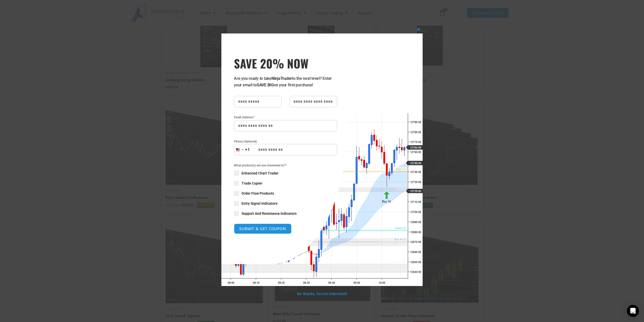 This screenshot has width=644, height=322. I want to click on label: Email Address, so click(285, 117).